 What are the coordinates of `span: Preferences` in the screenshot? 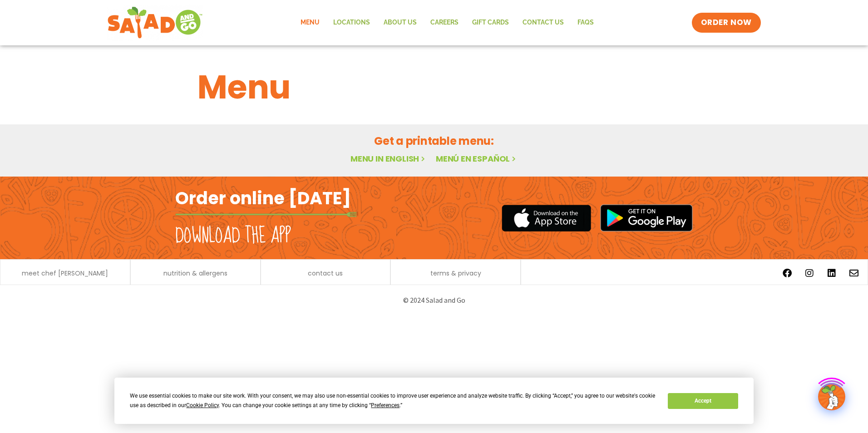 It's located at (385, 405).